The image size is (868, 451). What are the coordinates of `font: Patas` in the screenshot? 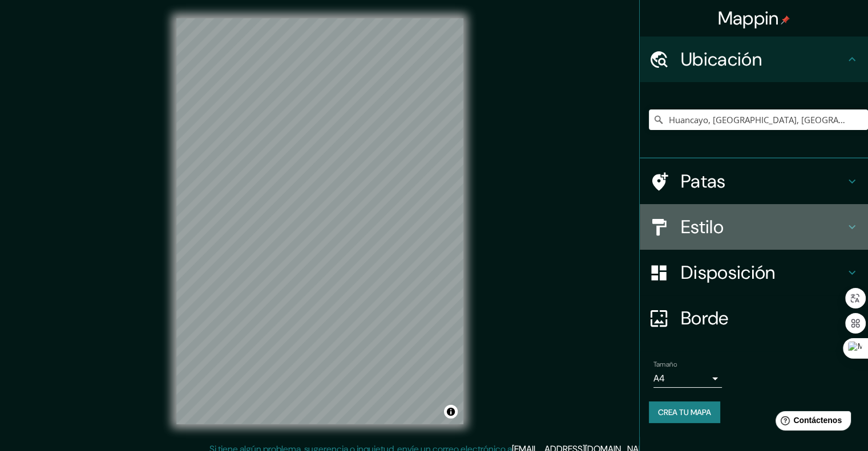 It's located at (703, 182).